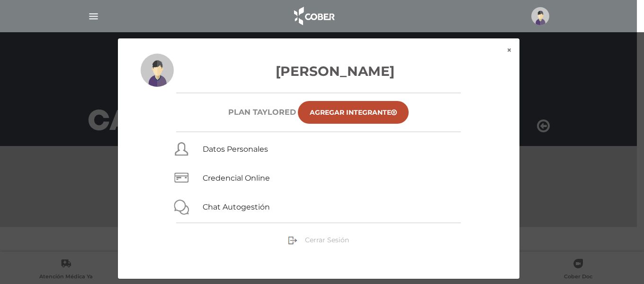 Image resolution: width=644 pixels, height=284 pixels. Describe the element at coordinates (236, 178) in the screenshot. I see `a: Credencial Online` at that location.